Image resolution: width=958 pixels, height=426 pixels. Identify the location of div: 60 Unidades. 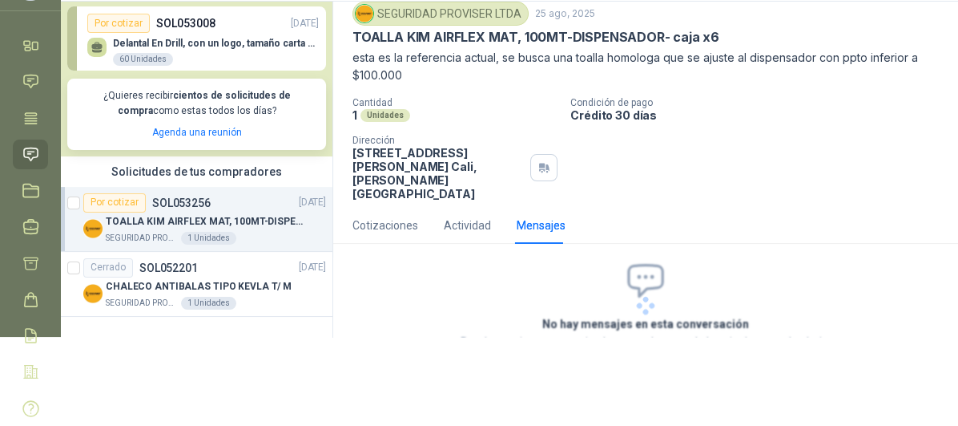
(143, 59).